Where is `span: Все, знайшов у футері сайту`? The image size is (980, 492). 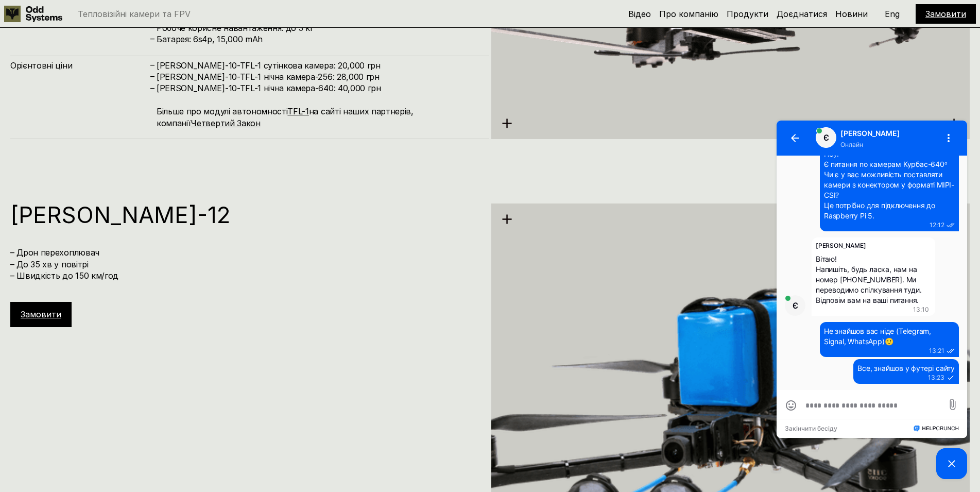 span: Все, знайшов у футері сайту is located at coordinates (132, 250).